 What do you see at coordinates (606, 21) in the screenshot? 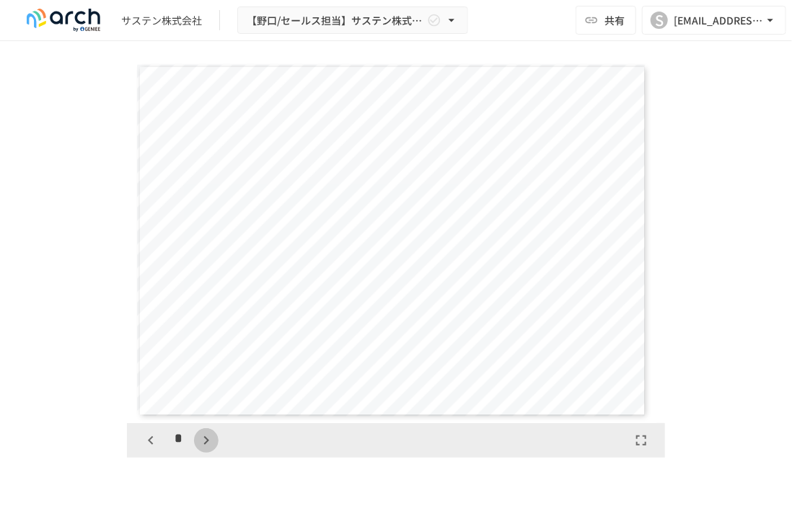
I see `button: 共有` at bounding box center [606, 21].